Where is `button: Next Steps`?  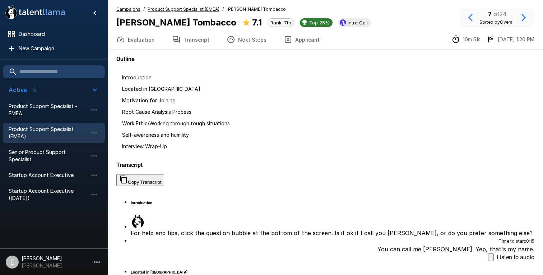
button: Next Steps is located at coordinates (247, 40).